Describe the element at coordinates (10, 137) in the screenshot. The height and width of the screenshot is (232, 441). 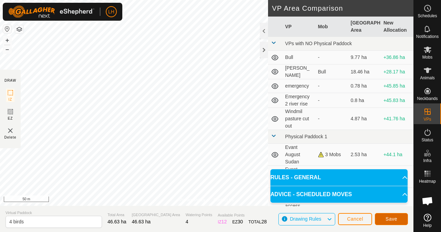
I see `span: Delete` at that location.